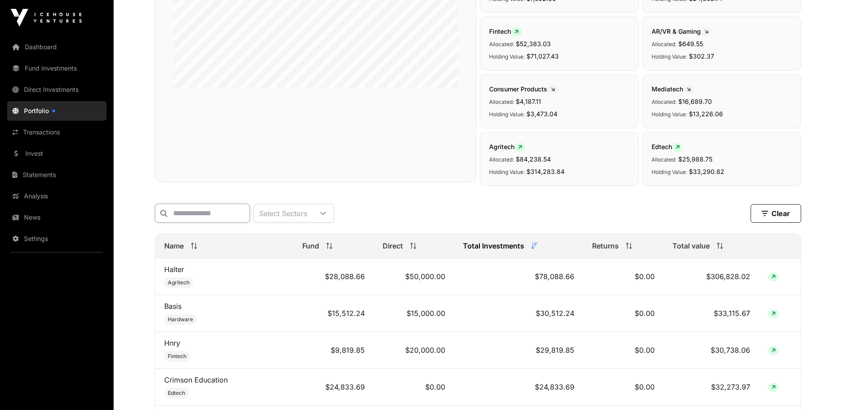  I want to click on td: $306,828.02, so click(711, 276).